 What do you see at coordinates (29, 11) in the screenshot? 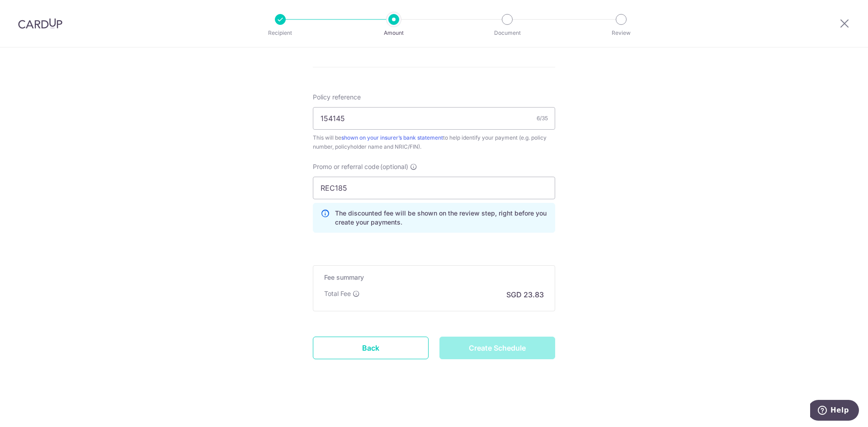
I see `span: Help` at bounding box center [29, 11].